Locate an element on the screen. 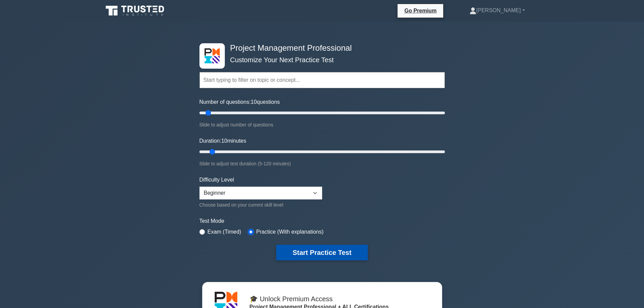  label: Exam (Timed) is located at coordinates (225, 232).